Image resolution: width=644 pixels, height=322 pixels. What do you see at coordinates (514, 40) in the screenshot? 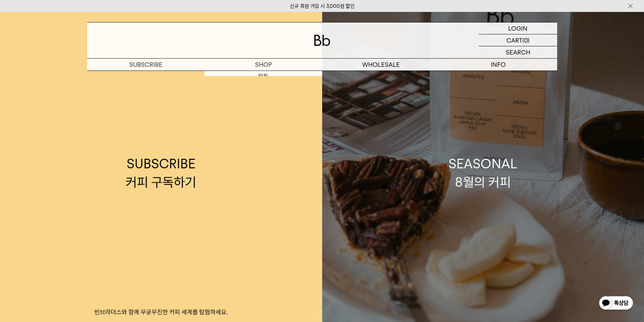
I see `p: CART` at bounding box center [514, 40].